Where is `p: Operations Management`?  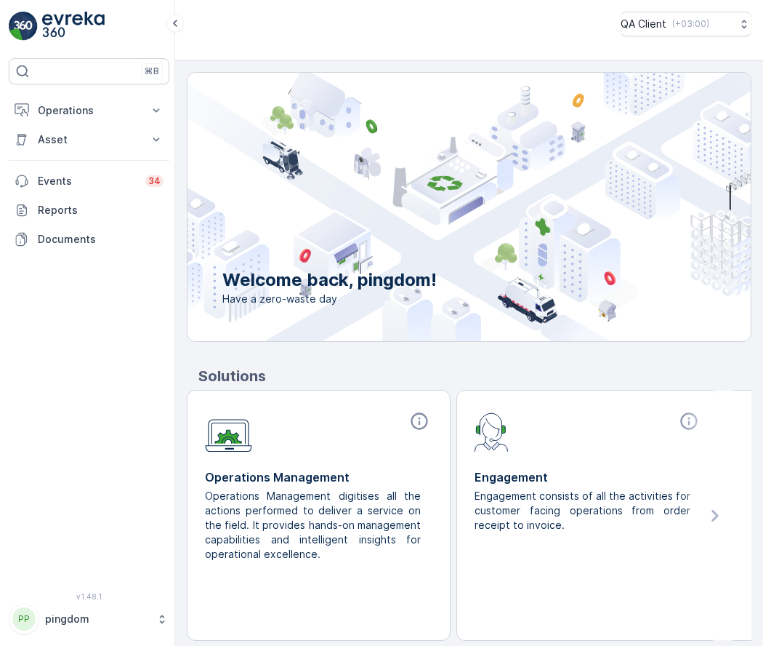 p: Operations Management is located at coordinates (318, 477).